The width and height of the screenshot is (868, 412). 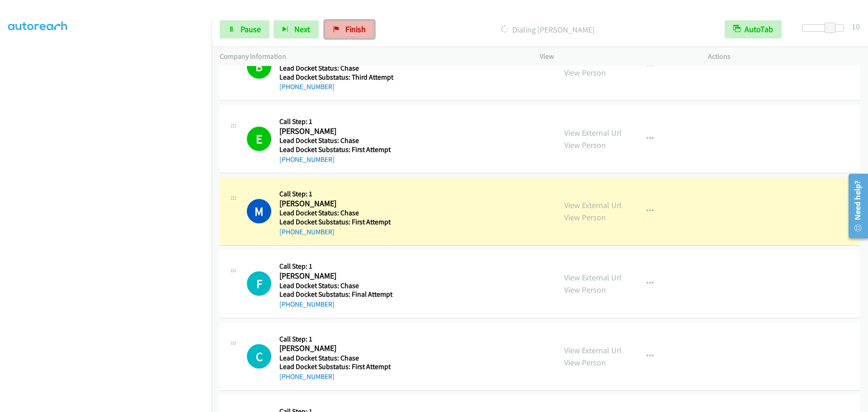 I want to click on h5: Lead Docket Substatus: Third Attempt, so click(x=340, y=77).